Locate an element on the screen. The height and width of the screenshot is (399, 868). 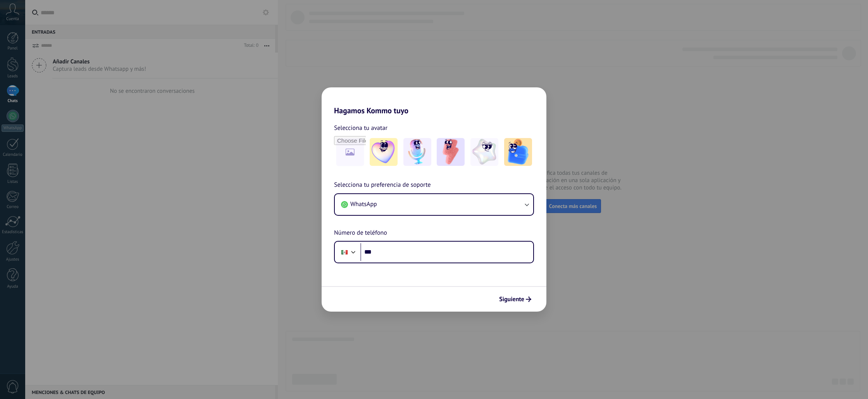
h2: Hagamos Kommo tuyo is located at coordinates (434, 102).